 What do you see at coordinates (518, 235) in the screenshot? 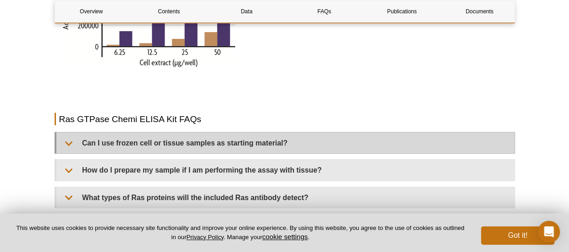
I see `button: Got it!` at bounding box center [518, 235].